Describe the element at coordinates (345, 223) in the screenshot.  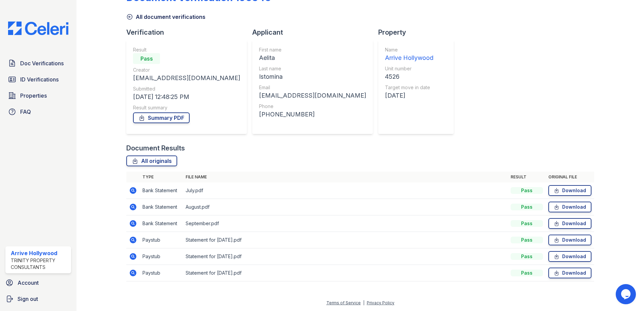
I see `td: September.pdf` at that location.